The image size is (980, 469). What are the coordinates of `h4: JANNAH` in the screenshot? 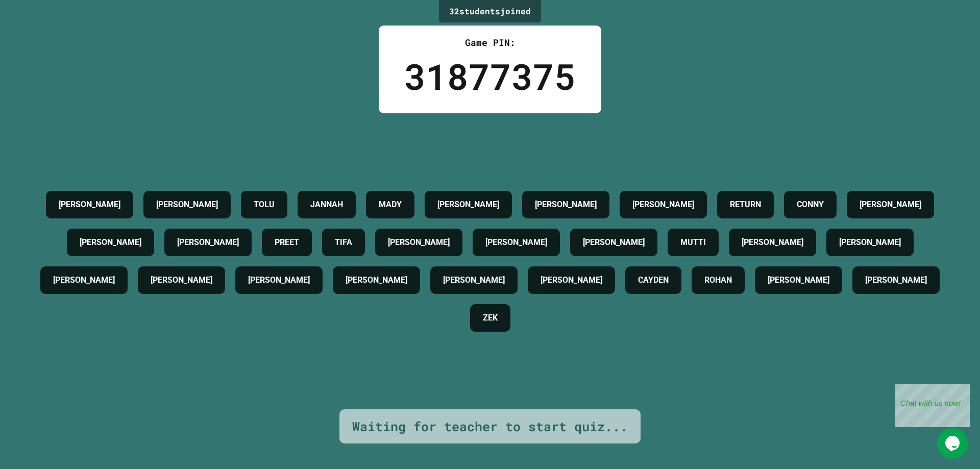 It's located at (327, 205).